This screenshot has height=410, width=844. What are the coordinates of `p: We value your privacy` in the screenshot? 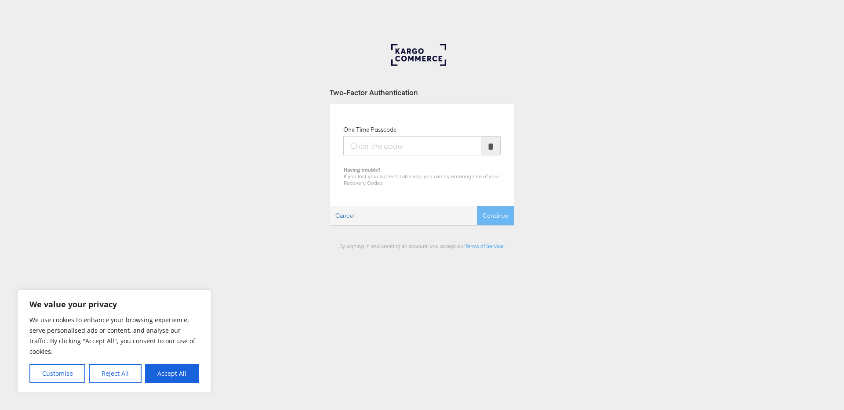 It's located at (114, 305).